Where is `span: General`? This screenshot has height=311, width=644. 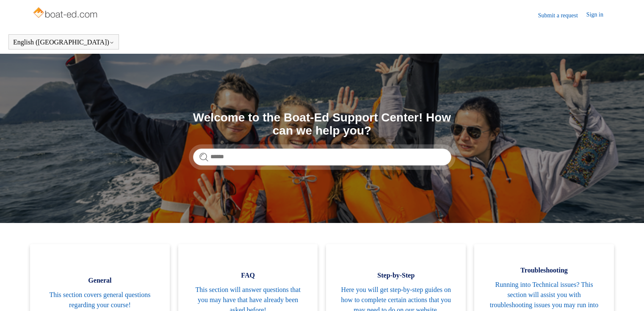 span: General is located at coordinates (100, 280).